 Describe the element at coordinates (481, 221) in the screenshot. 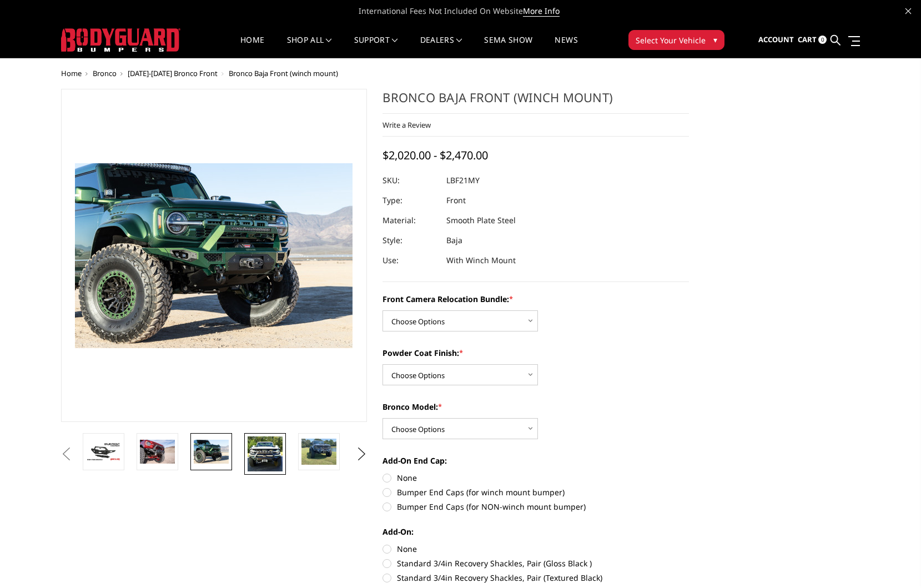

I see `dd: Smooth Plate Steel` at that location.